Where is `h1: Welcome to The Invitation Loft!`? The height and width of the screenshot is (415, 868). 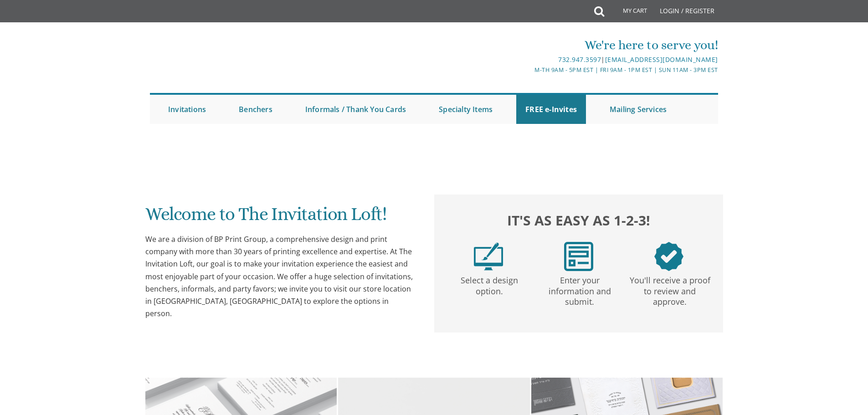
h1: Welcome to The Invitation Loft! is located at coordinates (281, 217).